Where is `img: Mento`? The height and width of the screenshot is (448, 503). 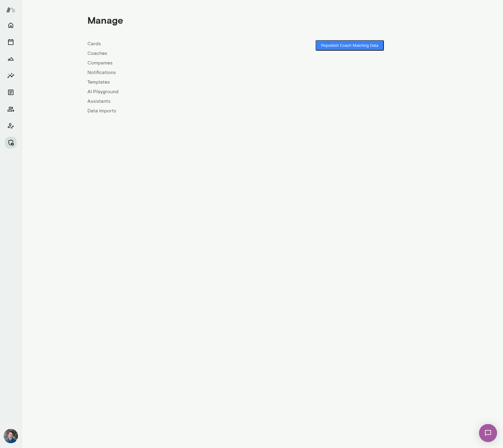
img: Mento is located at coordinates (11, 10).